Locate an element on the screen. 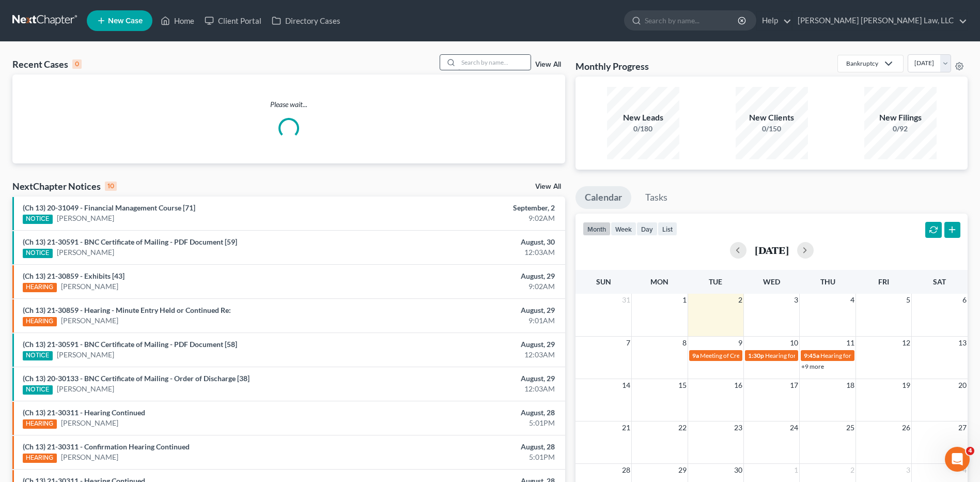  a: Help is located at coordinates (774, 20).